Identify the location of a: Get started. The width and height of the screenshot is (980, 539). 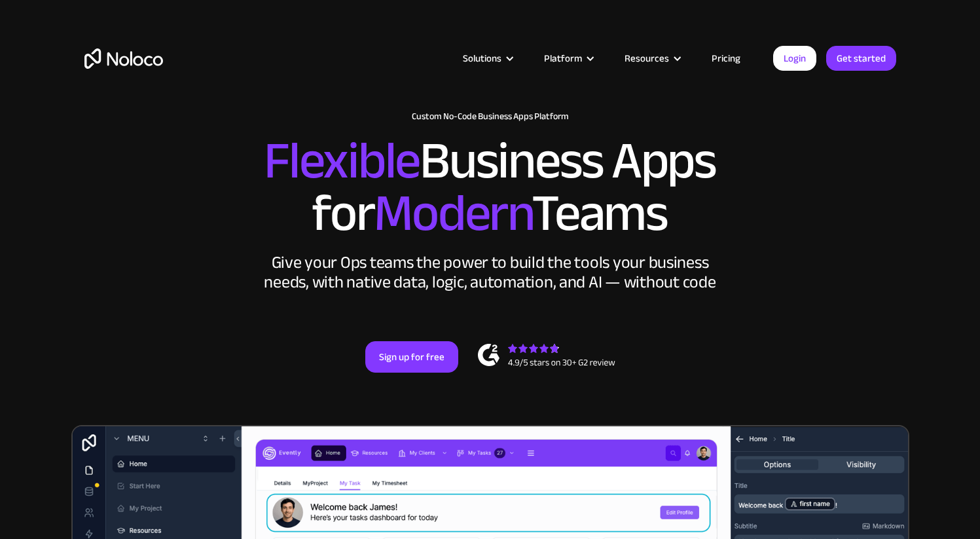
(861, 58).